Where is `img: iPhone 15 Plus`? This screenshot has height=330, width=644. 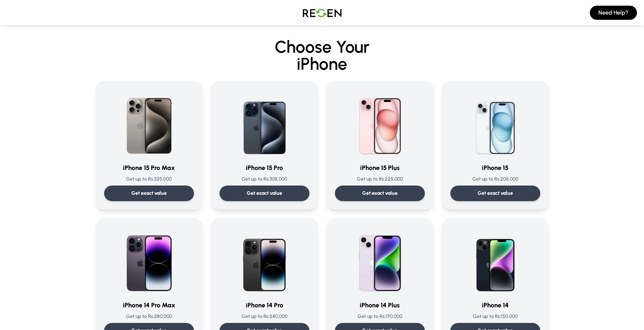
img: iPhone 15 Plus is located at coordinates (380, 123).